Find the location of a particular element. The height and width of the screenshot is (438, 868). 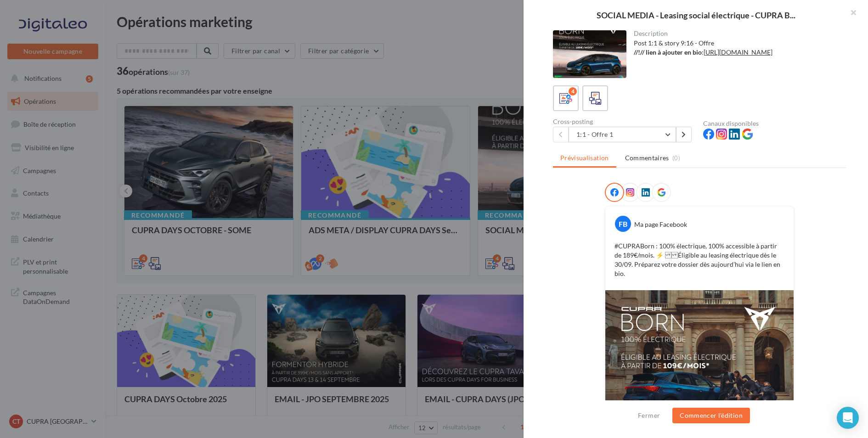

div: Post 1:1 & story 9:16 - Offre : is located at coordinates (736, 48).